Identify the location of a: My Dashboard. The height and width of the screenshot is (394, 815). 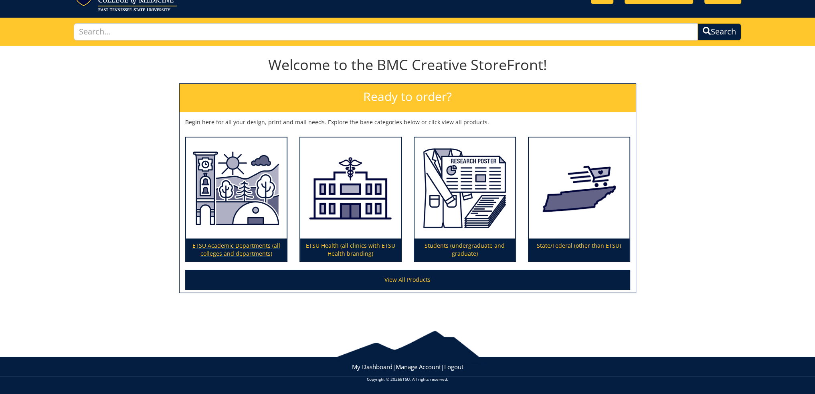
(372, 367).